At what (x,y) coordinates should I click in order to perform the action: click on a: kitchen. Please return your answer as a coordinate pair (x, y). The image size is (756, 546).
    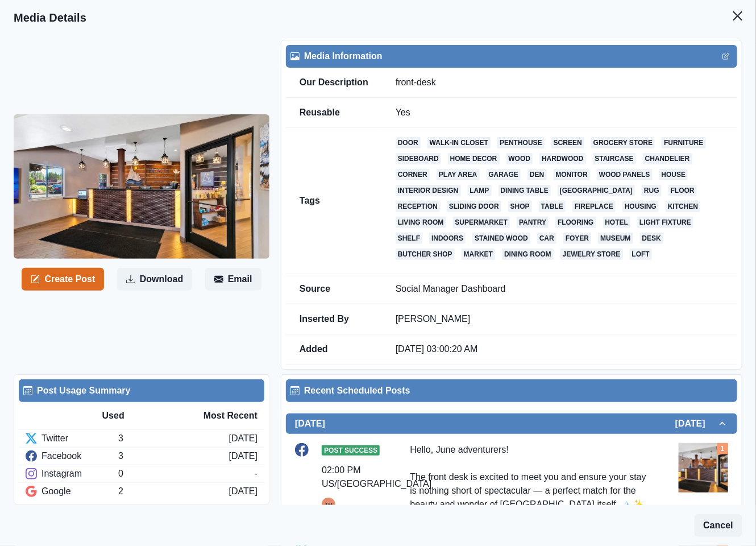
    Looking at the image, I should click on (683, 206).